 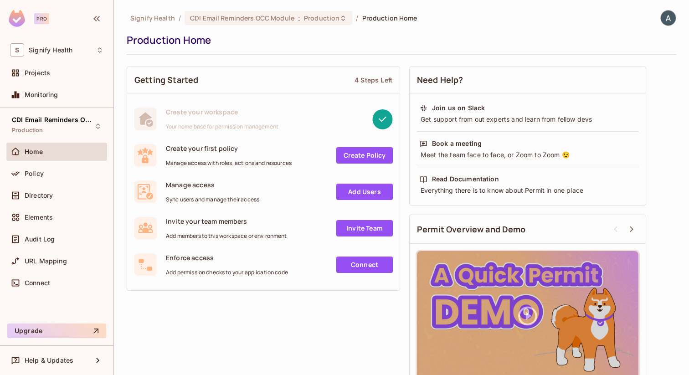 I want to click on span: Production Home, so click(x=390, y=18).